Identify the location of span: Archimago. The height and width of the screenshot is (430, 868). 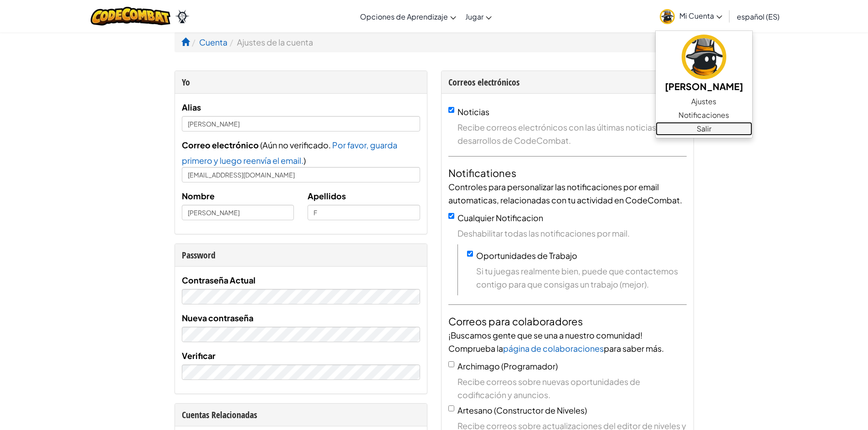
(478, 366).